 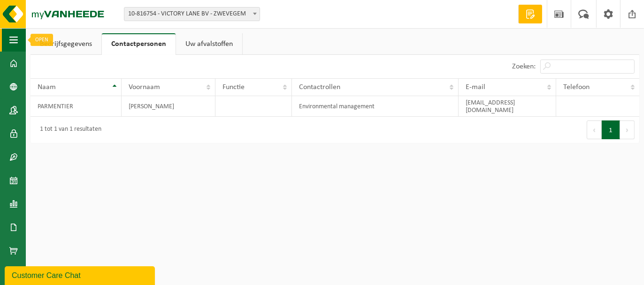 What do you see at coordinates (576, 87) in the screenshot?
I see `span: Telefoon` at bounding box center [576, 87].